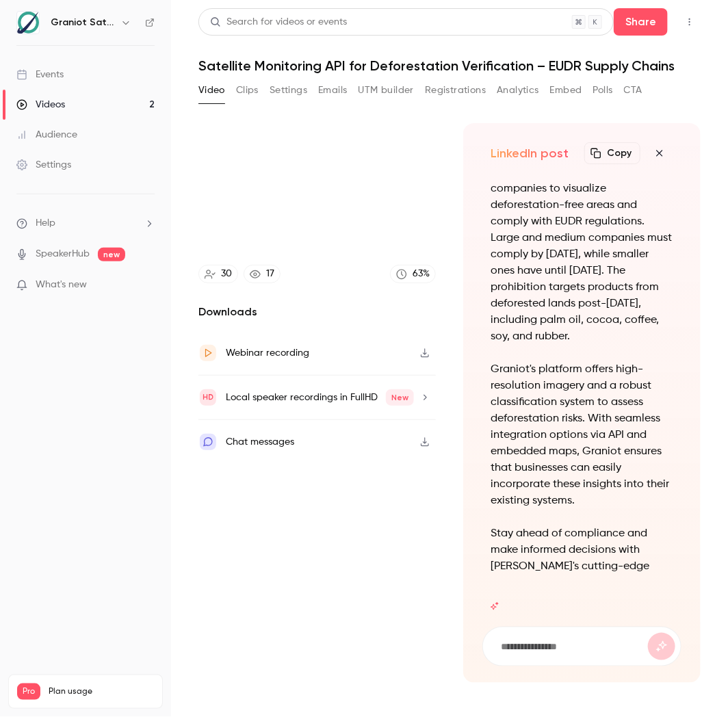 The height and width of the screenshot is (717, 728). What do you see at coordinates (47, 135) in the screenshot?
I see `div: Audience` at bounding box center [47, 135].